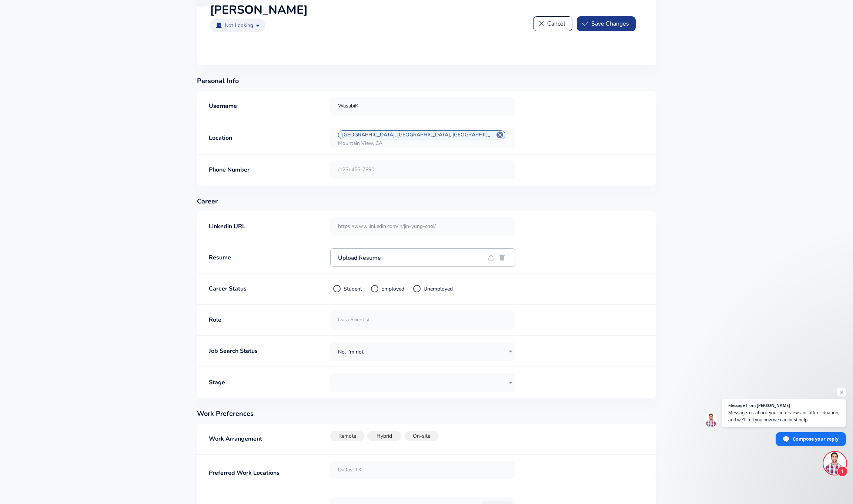 This screenshot has height=504, width=853. What do you see at coordinates (422, 436) in the screenshot?
I see `div: On-site` at bounding box center [422, 436].